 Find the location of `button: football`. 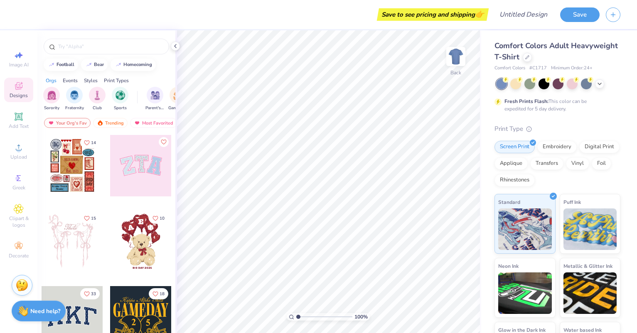

button: football is located at coordinates (61, 65).